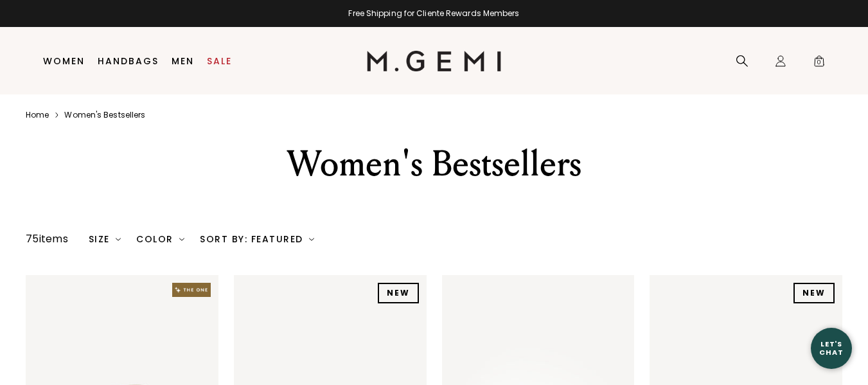 This screenshot has height=385, width=868. I want to click on span: 0, so click(819, 63).